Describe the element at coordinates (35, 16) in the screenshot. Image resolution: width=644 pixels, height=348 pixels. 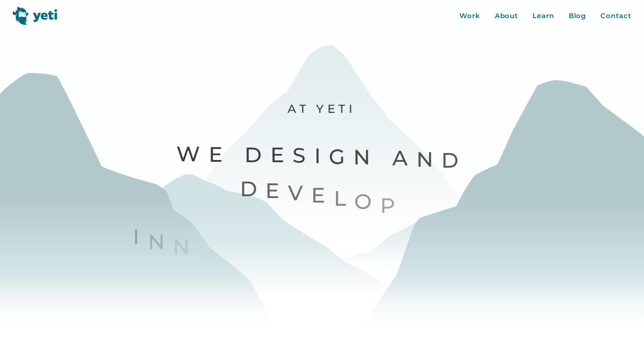
I see `img: Yeti logo` at that location.